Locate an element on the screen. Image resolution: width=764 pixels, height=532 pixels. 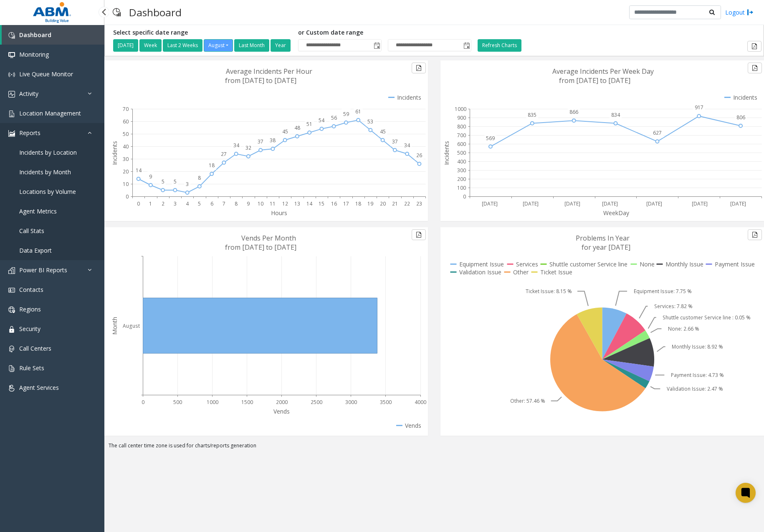
text: 9 is located at coordinates (150, 176).